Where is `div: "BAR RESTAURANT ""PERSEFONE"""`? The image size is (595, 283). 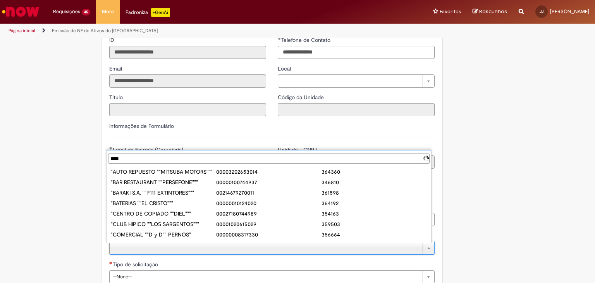 div: "BAR RESTAURANT ""PERSEFONE""" is located at coordinates (163, 182).